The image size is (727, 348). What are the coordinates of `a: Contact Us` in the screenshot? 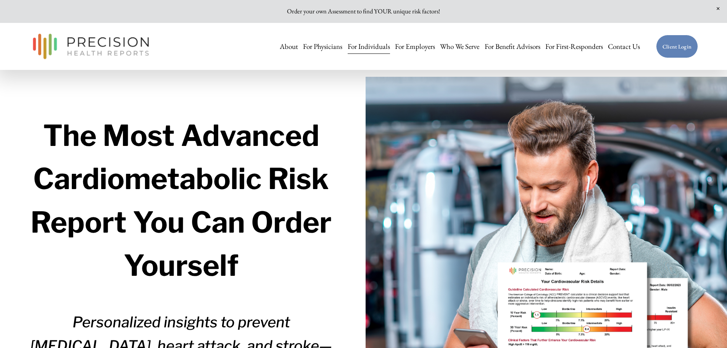 It's located at (624, 47).